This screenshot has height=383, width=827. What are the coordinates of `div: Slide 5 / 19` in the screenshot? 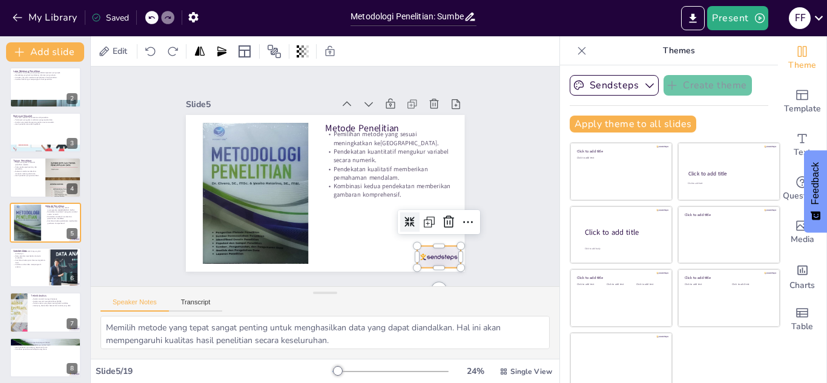 It's located at (214, 371).